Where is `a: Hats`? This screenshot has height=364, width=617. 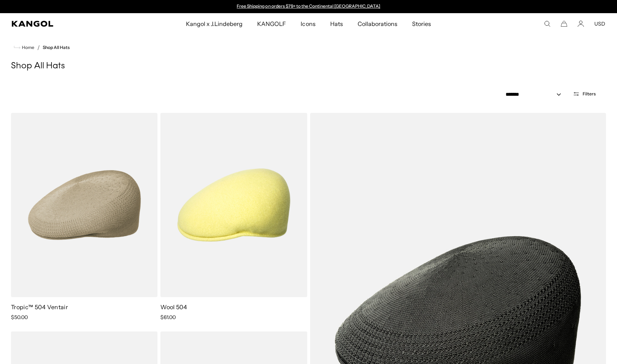 a: Hats is located at coordinates (337, 24).